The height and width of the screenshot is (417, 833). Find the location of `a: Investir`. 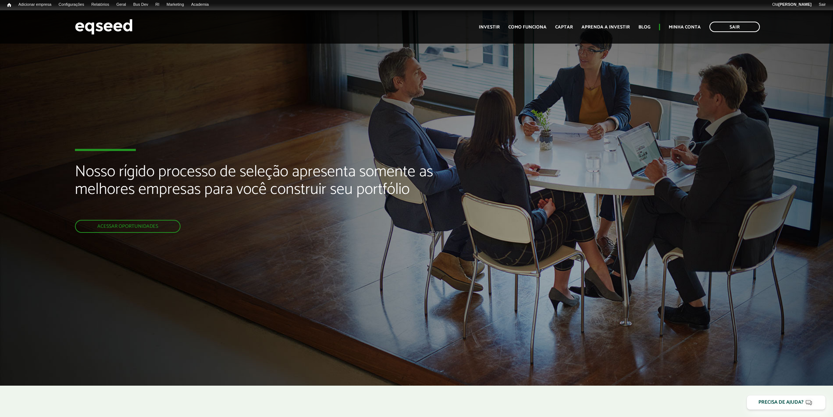

a: Investir is located at coordinates (489, 27).